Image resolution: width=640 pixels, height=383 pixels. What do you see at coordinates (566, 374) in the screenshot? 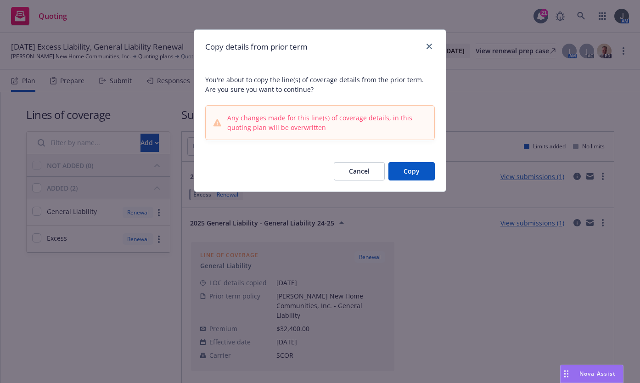
I see `div: Drag to move` at bounding box center [566, 374].